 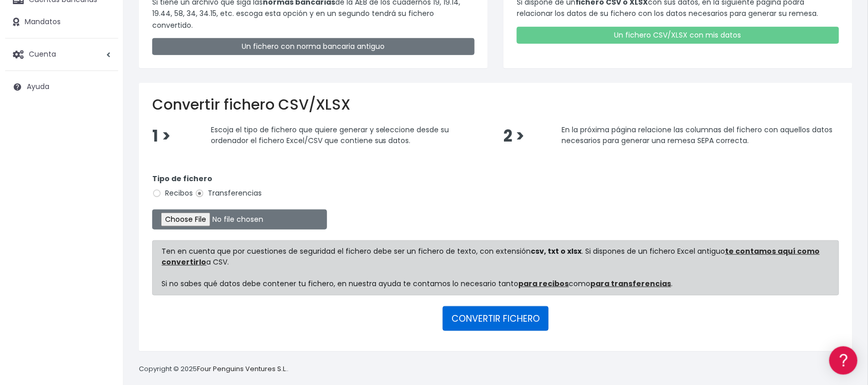 What do you see at coordinates (103, 208) in the screenshot?
I see `div: Facturación` at bounding box center [103, 208].